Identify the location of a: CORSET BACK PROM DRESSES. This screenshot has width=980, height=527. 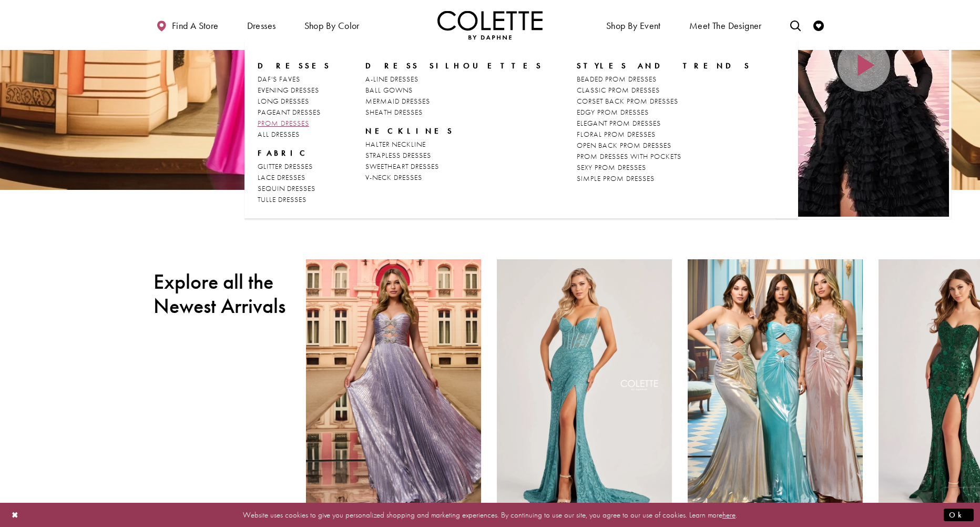
(664, 101).